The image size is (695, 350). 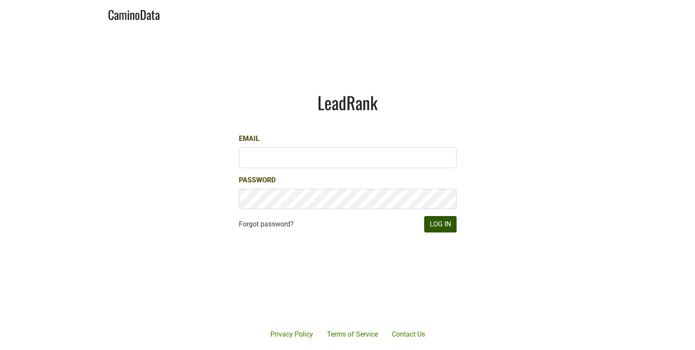 I want to click on a: Forgot password?, so click(x=266, y=224).